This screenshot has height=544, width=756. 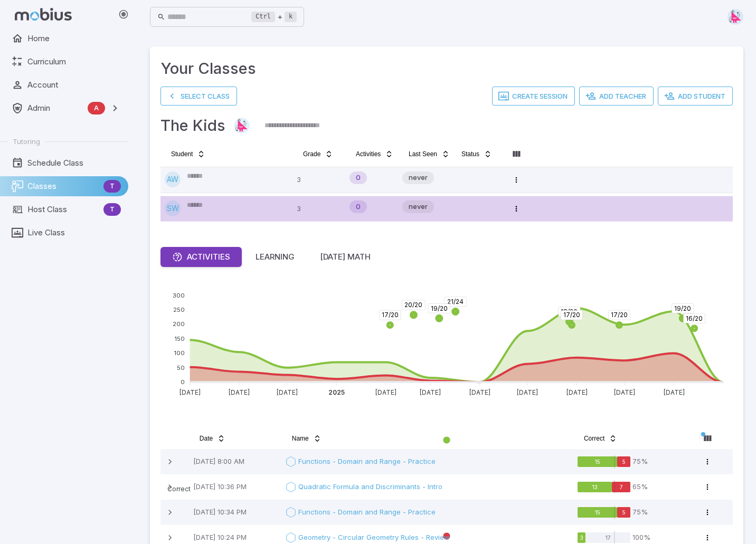 What do you see at coordinates (263, 17) in the screenshot?
I see `kbd: Ctrl` at bounding box center [263, 17].